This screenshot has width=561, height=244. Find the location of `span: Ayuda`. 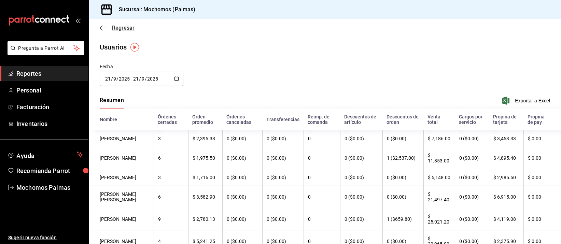

span: Ayuda is located at coordinates (45, 155).